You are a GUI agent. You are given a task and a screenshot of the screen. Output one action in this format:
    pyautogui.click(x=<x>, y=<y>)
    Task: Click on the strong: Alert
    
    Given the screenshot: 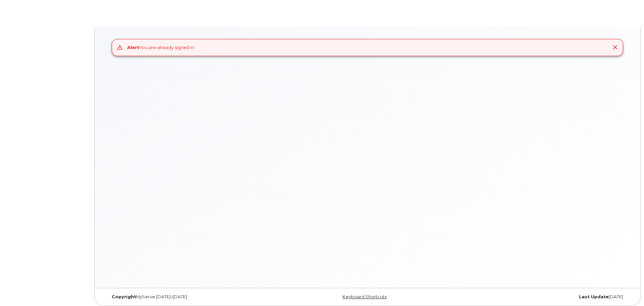 What is the action you would take?
    pyautogui.click(x=133, y=47)
    